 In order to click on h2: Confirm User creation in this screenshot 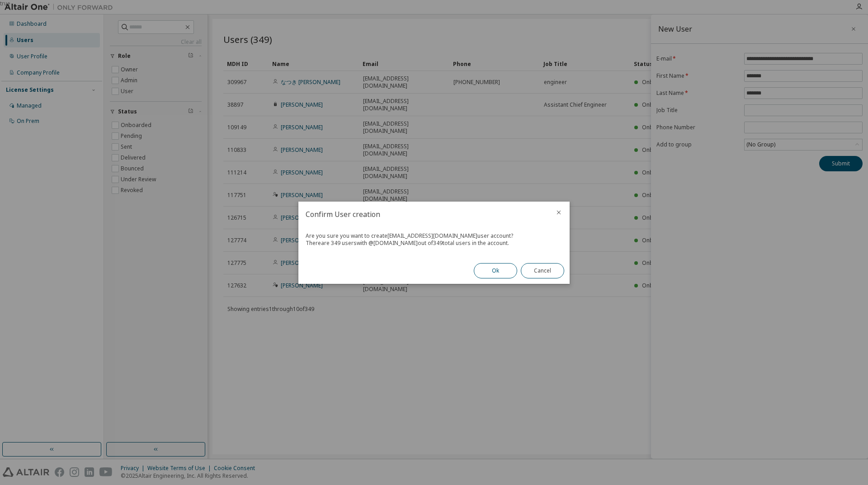, I will do `click(423, 214)`.